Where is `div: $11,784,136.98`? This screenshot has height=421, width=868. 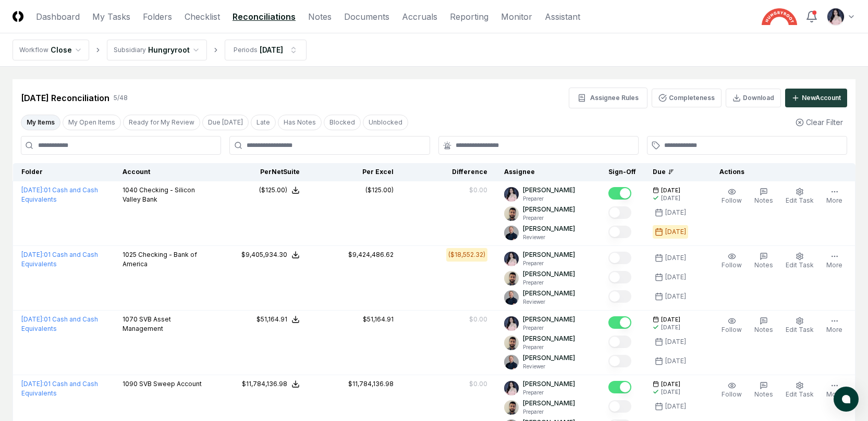
div: $11,784,136.98 is located at coordinates (264, 384).